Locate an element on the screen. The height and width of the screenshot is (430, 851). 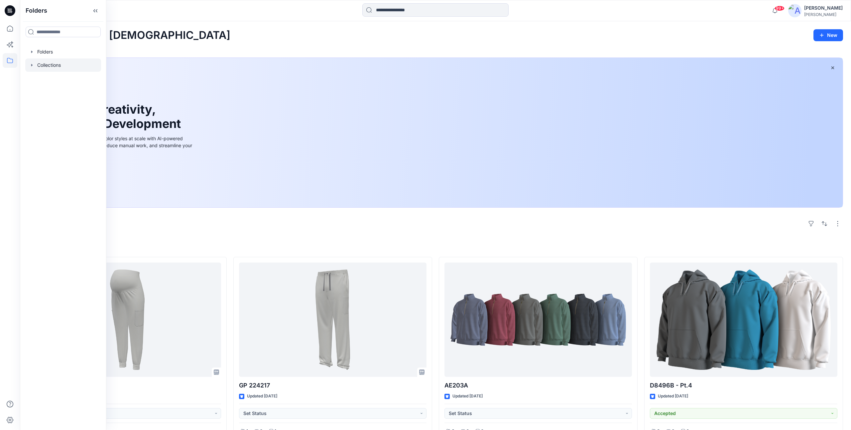
a: GP 224210 is located at coordinates (127, 320).